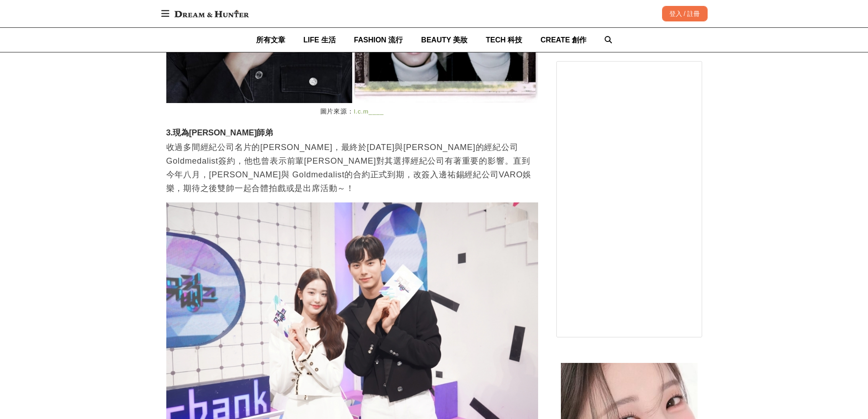  I want to click on span: 所有文章, so click(270, 40).